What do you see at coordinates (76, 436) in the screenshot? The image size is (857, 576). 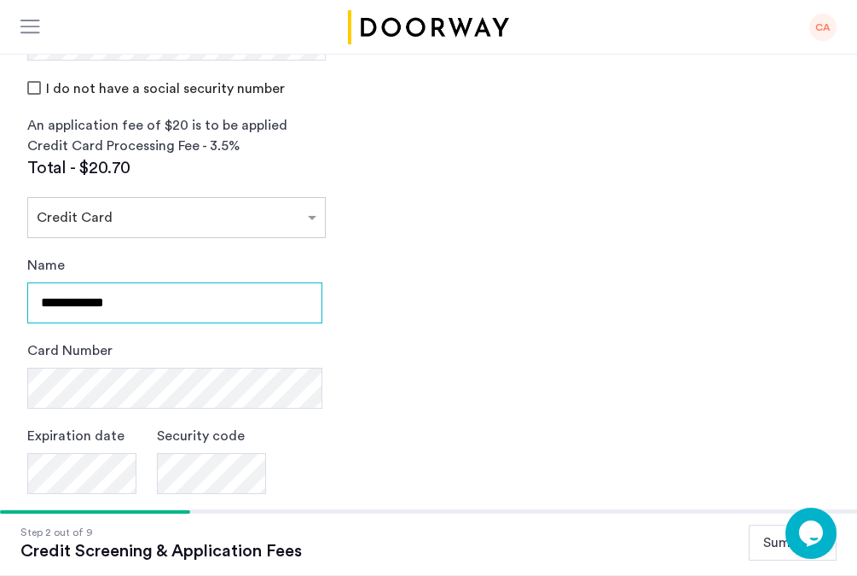 I see `label: Expiration date` at bounding box center [76, 436].